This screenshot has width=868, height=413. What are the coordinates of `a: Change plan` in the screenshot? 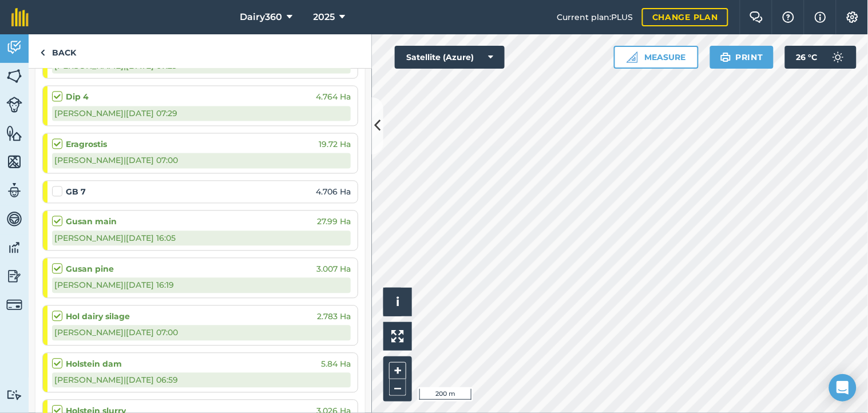 It's located at (685, 17).